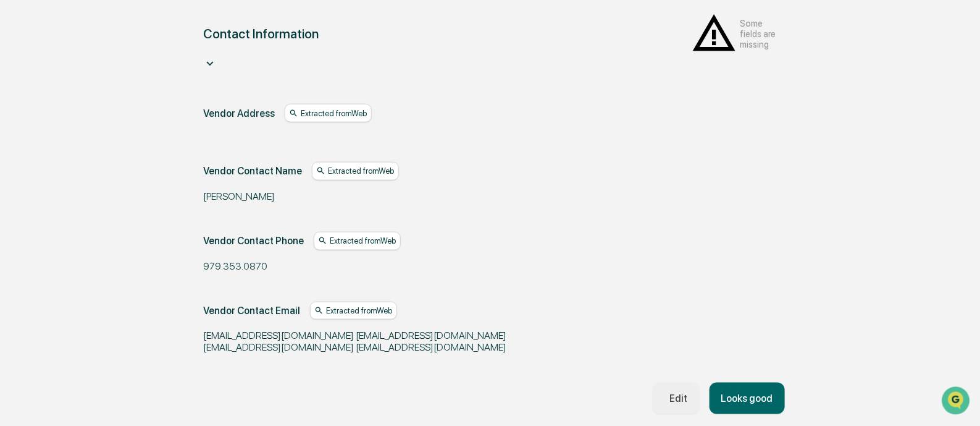  I want to click on span: Preclearance, so click(52, 162).